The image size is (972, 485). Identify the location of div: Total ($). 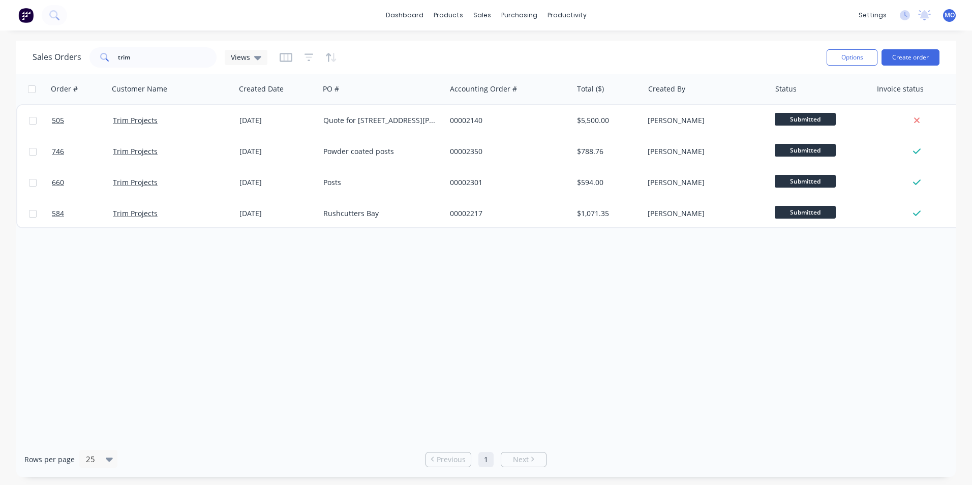
(590, 89).